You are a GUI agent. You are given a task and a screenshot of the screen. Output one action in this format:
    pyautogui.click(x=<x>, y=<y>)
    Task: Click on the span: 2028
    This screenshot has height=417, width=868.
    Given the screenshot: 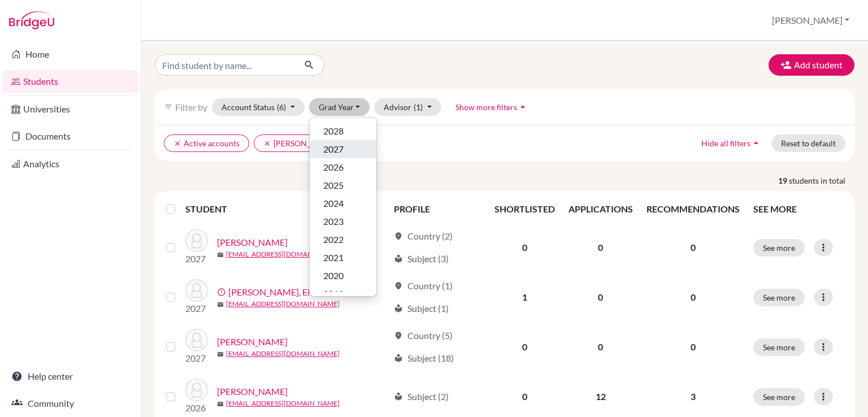 What is the action you would take?
    pyautogui.click(x=334, y=131)
    